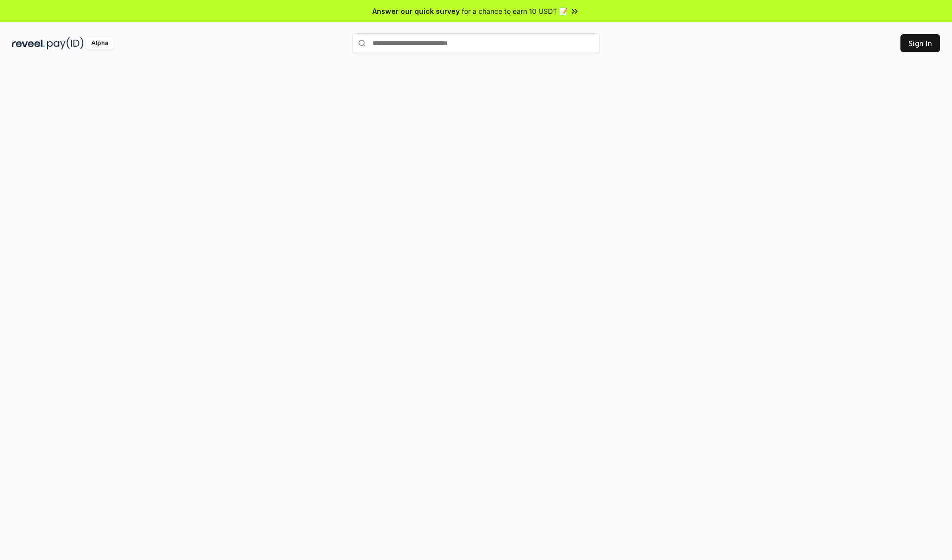  I want to click on span: for a chance to earn 10 USDT 📝, so click(515, 11).